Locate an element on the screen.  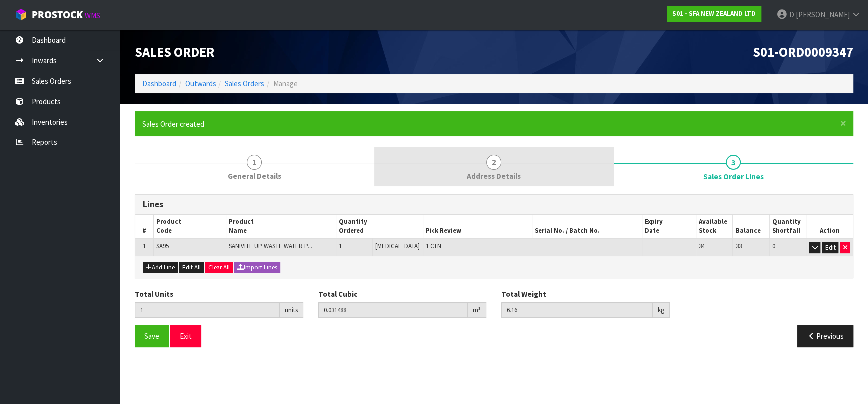
span: SANIVITE UP WASTE WATER P... is located at coordinates (271, 246).